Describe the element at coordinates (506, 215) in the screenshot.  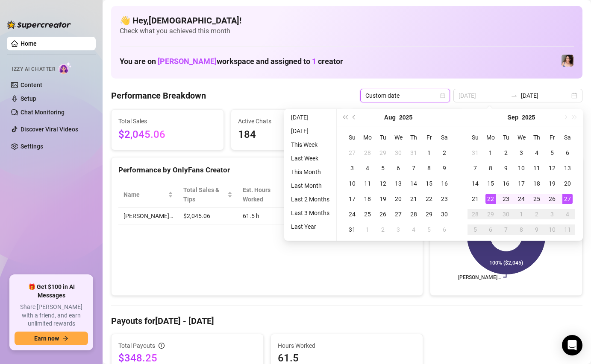
I see `td: 2025-09-30` at that location.